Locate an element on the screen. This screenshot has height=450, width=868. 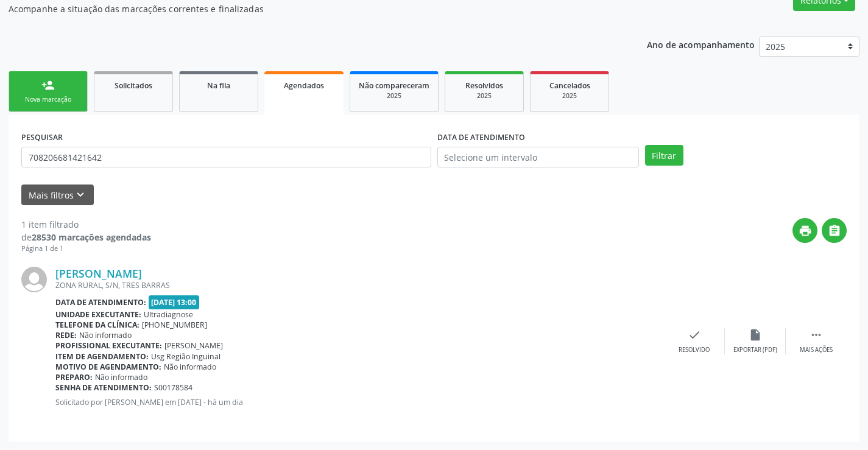
span: Cancelados is located at coordinates (569, 86).